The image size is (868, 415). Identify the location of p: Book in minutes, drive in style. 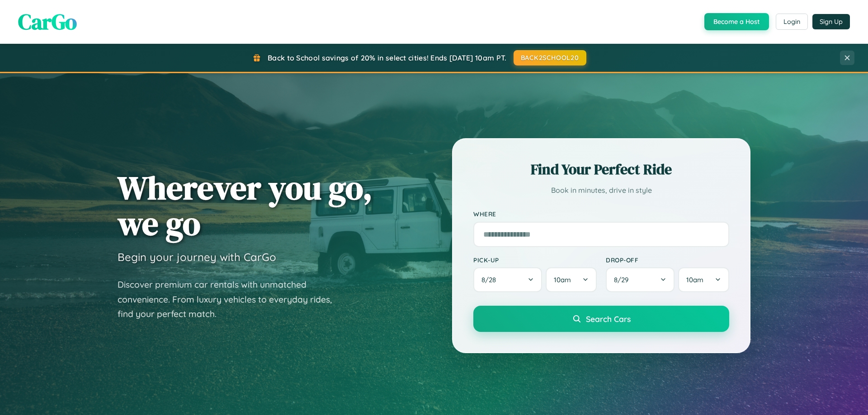
(601, 190).